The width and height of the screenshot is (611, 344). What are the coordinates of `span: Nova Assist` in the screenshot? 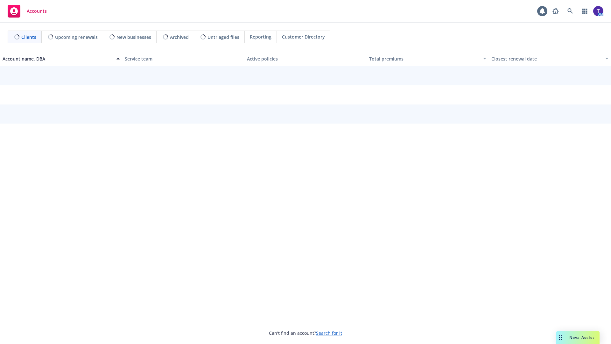 It's located at (582, 337).